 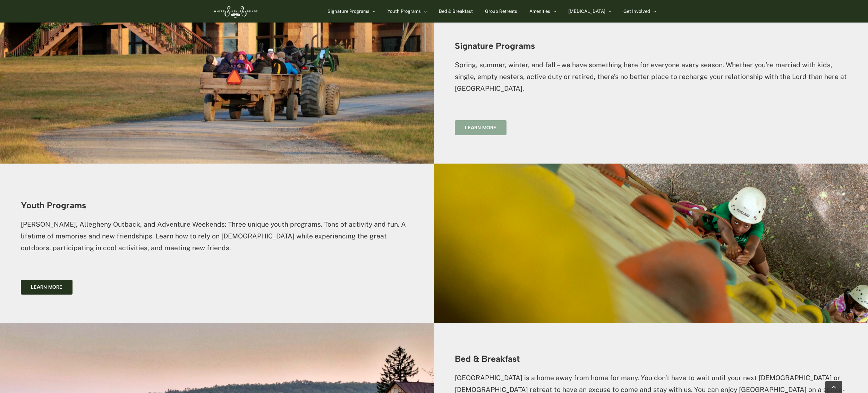 I want to click on h3: Signature Programs, so click(x=651, y=46).